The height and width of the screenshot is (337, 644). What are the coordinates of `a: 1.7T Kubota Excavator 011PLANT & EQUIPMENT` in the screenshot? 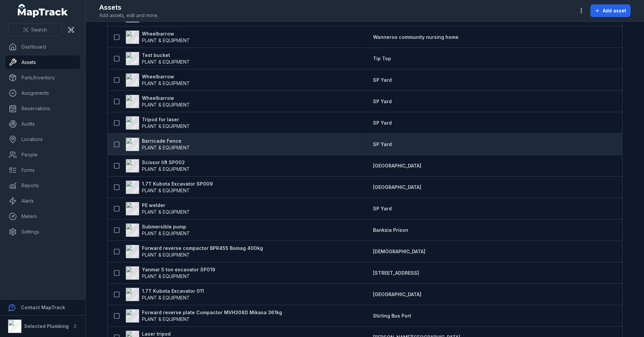 It's located at (165, 295).